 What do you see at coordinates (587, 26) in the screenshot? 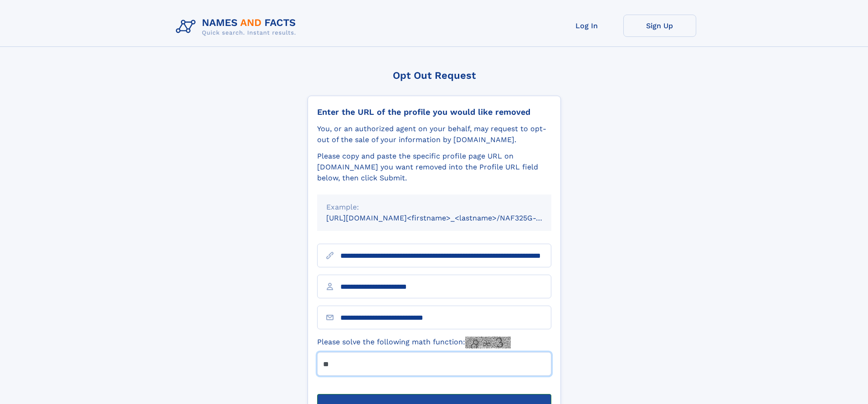
I see `a: Log In` at bounding box center [587, 26].